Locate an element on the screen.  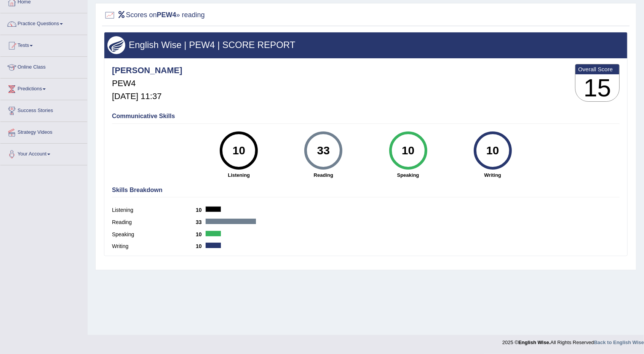
a: Back to English Wise is located at coordinates (619, 342).